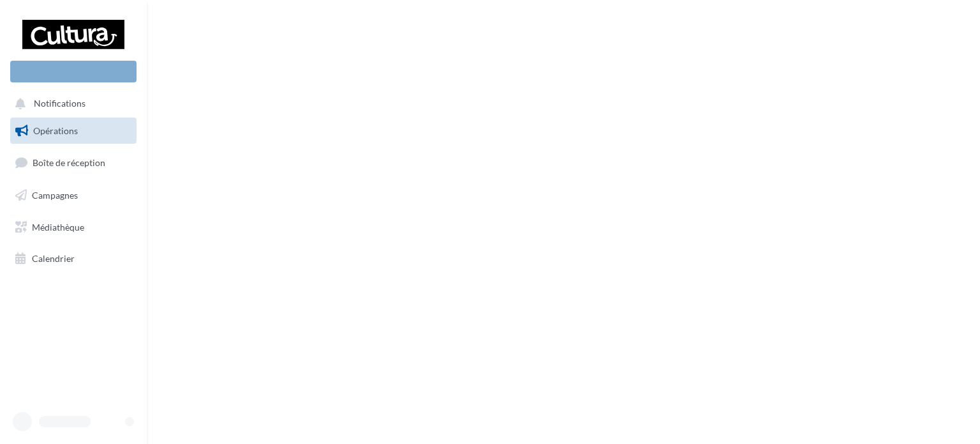 This screenshot has height=444, width=980. What do you see at coordinates (73, 131) in the screenshot?
I see `a: Opérations` at bounding box center [73, 131].